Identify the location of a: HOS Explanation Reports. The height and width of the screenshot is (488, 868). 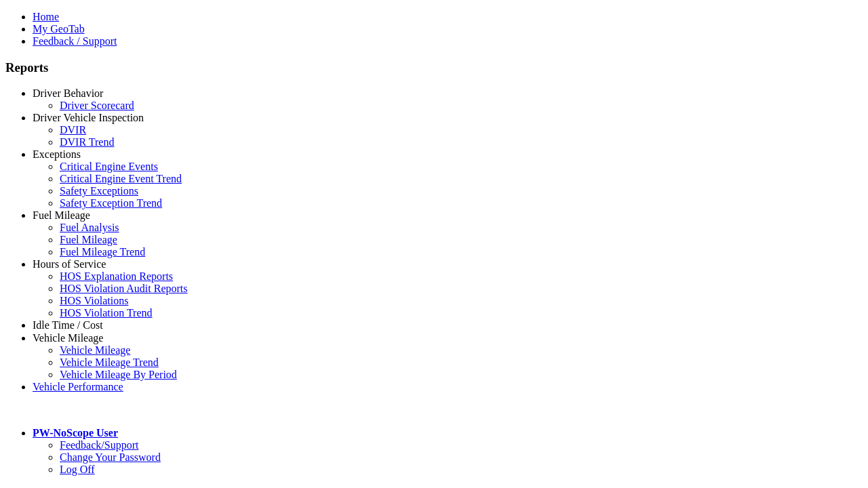
(116, 276).